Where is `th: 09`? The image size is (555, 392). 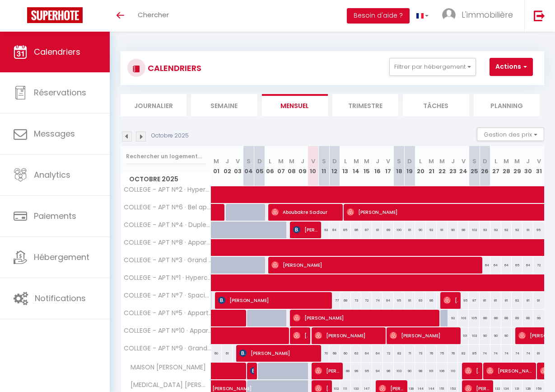 th: 09 is located at coordinates (303, 165).